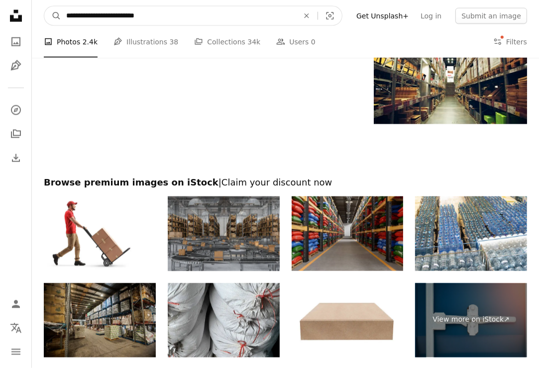 Image resolution: width=539 pixels, height=368 pixels. I want to click on button: Search Unsplash, so click(53, 16).